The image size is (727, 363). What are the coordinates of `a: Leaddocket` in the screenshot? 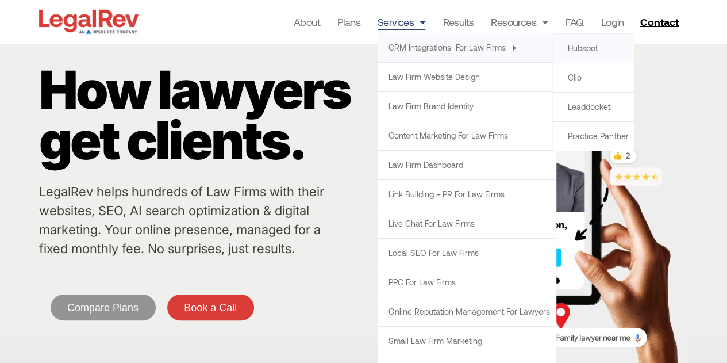 It's located at (593, 107).